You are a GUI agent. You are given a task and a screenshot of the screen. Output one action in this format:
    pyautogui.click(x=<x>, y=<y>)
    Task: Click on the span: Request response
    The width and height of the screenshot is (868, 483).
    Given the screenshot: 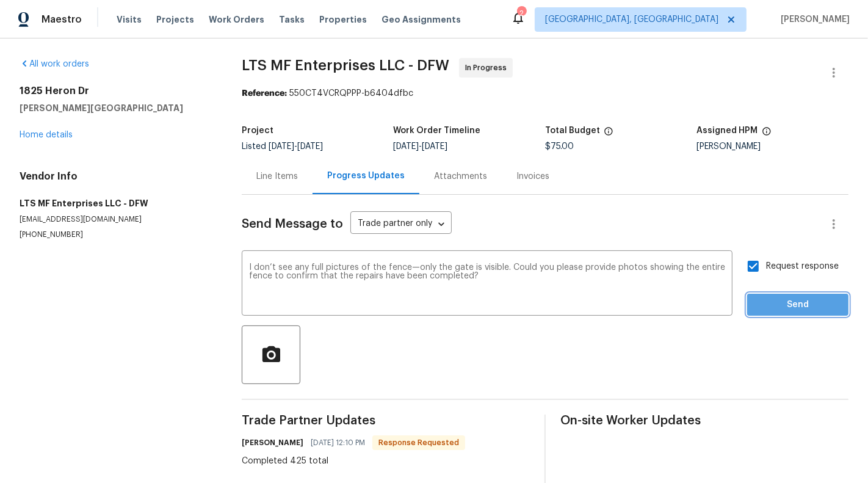 What is the action you would take?
    pyautogui.click(x=803, y=267)
    